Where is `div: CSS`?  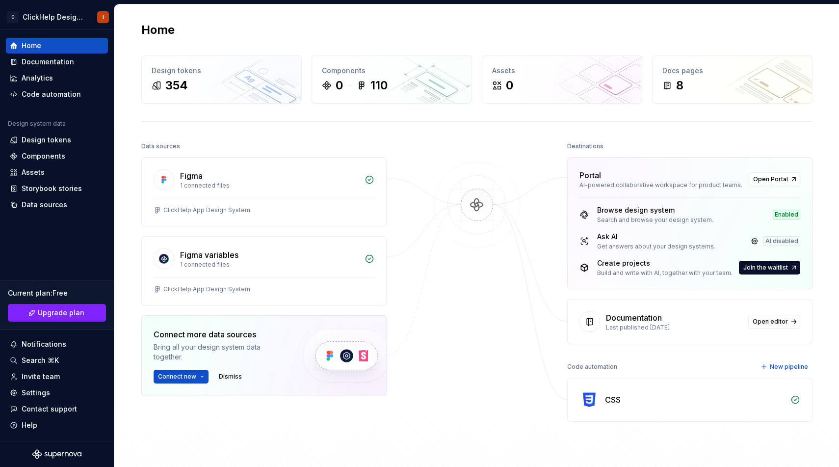 div: CSS is located at coordinates (613, 399).